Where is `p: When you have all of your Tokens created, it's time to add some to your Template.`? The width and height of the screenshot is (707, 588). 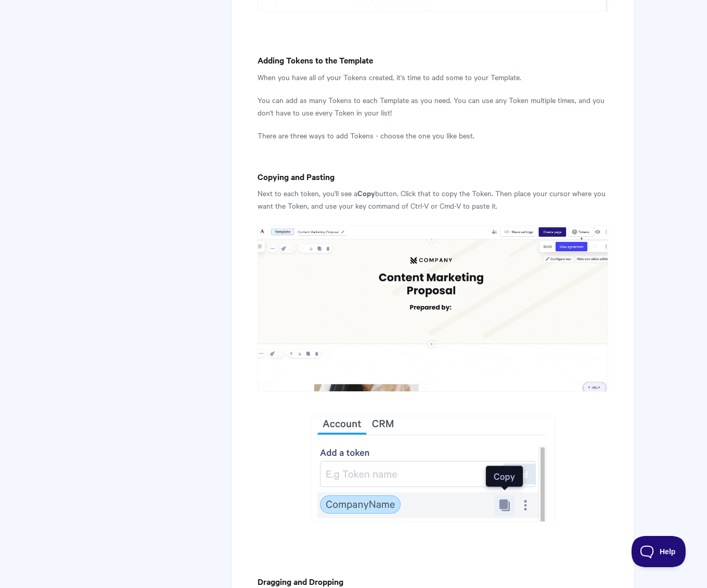 p: When you have all of your Tokens created, it's time to add some to your Template. is located at coordinates (433, 77).